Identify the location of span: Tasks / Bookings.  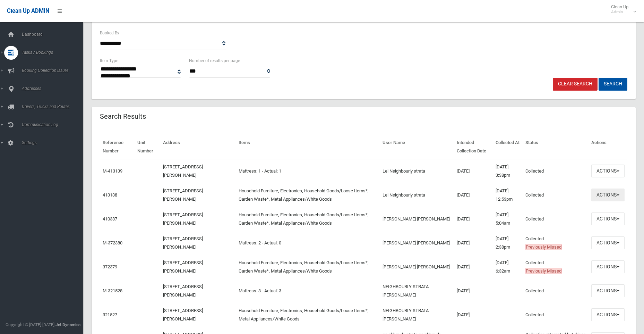
(54, 53).